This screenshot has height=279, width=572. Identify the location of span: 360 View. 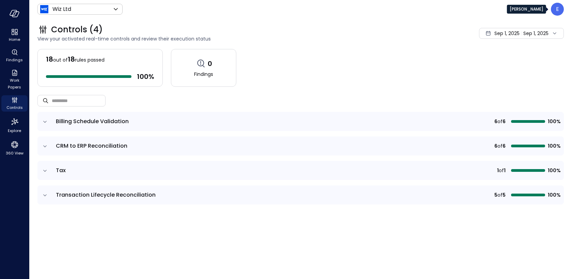
(15, 153).